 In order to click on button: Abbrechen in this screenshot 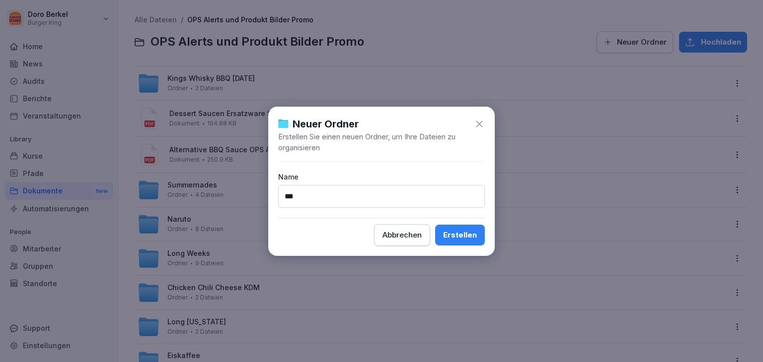, I will do `click(402, 235)`.